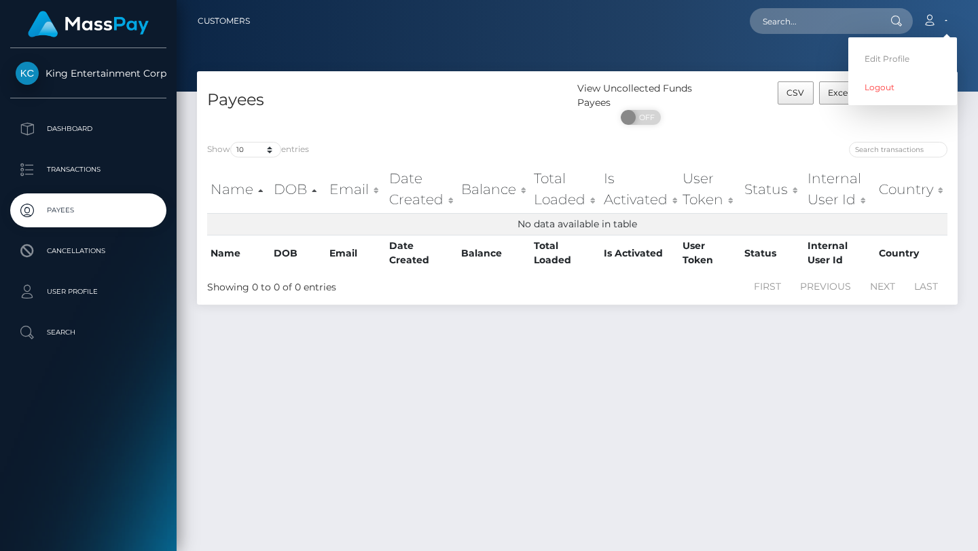  What do you see at coordinates (839, 189) in the screenshot?
I see `th: Internal User Id: activate to sort column ascending` at bounding box center [839, 189].